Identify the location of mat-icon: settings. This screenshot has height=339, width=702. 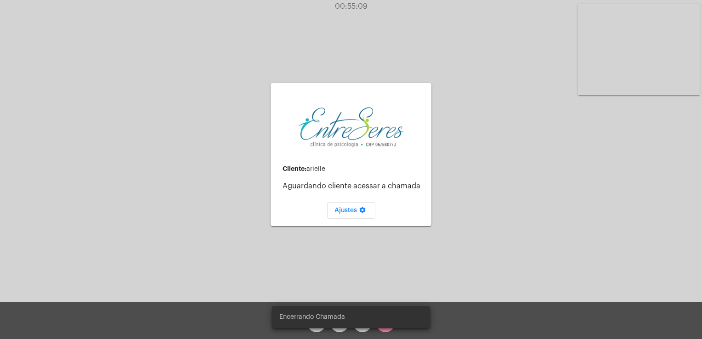
(362, 212).